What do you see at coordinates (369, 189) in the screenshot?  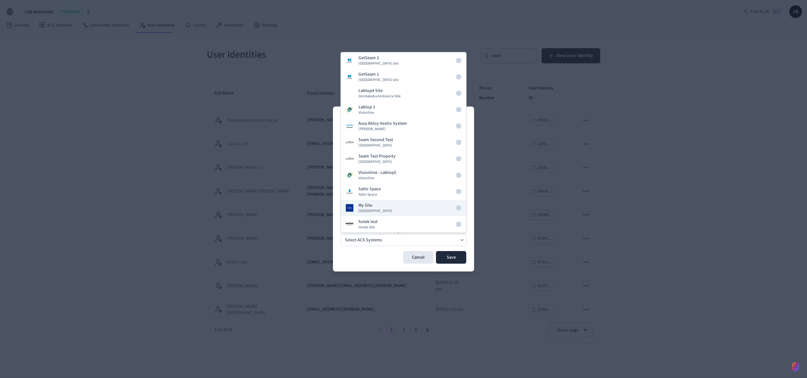 I see `p: Salto Space` at bounding box center [369, 189].